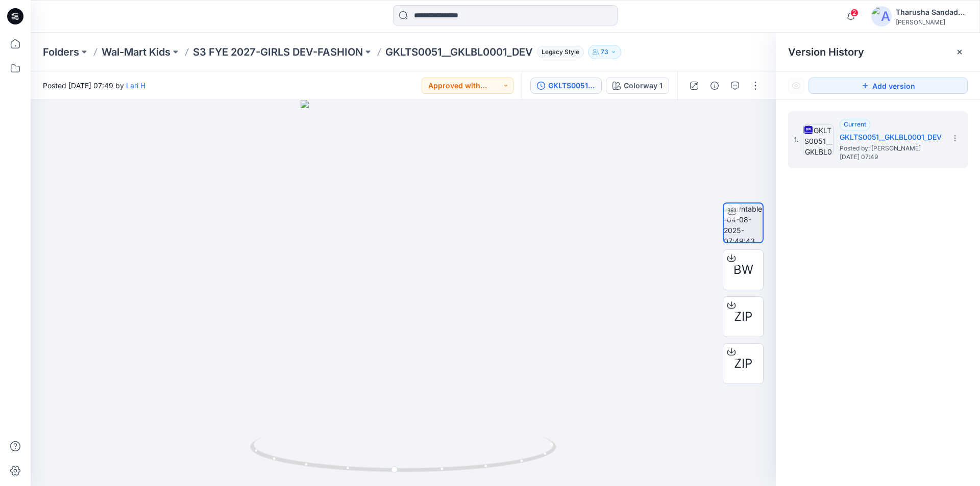 The height and width of the screenshot is (486, 980). I want to click on p: GKLTS0051__GKLBL0001_DEV, so click(459, 52).